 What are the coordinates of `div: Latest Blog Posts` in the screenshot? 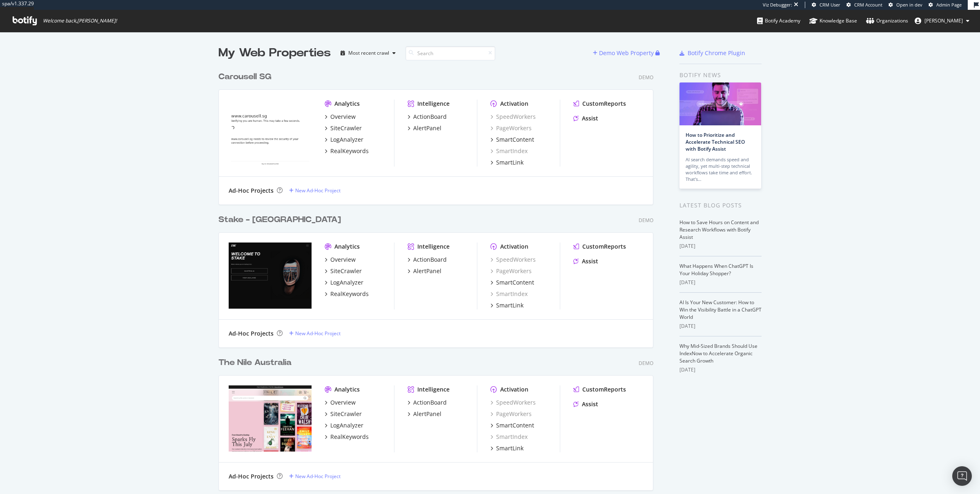 It's located at (720, 205).